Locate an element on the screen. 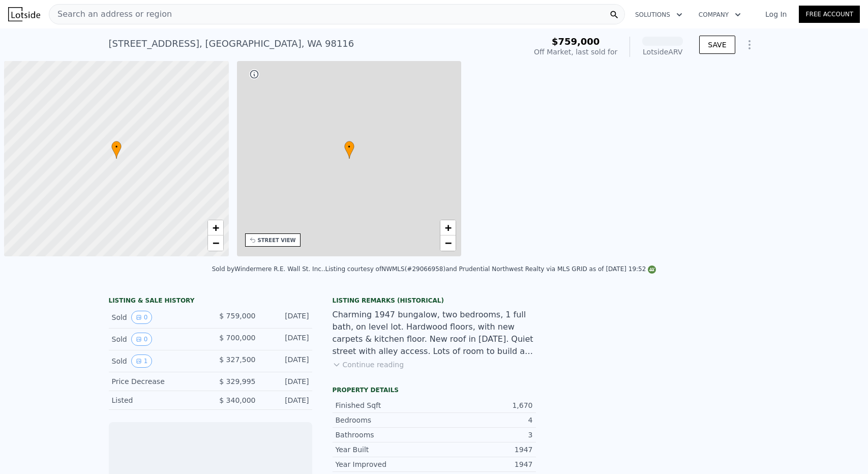  span: $ 340,000 is located at coordinates (238, 400).